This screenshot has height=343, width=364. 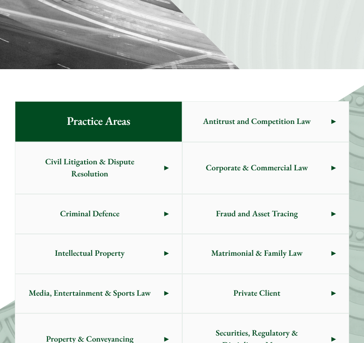 I want to click on span: Civil Litigation & Dispute Resolution, so click(x=90, y=168).